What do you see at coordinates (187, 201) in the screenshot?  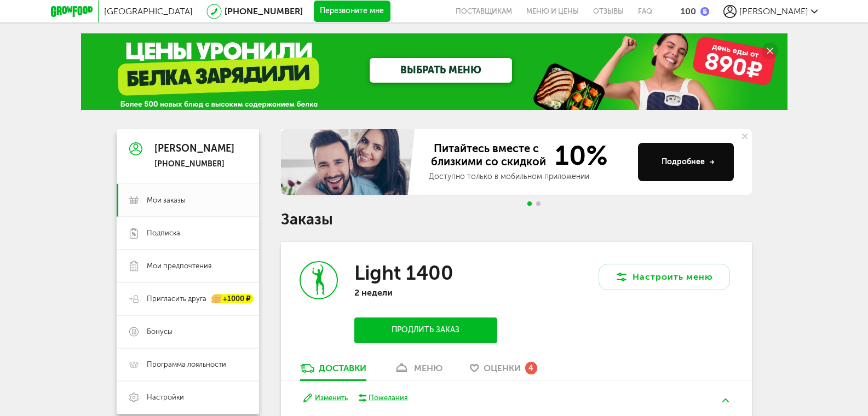 I see `a: Мои заказы` at bounding box center [187, 201].